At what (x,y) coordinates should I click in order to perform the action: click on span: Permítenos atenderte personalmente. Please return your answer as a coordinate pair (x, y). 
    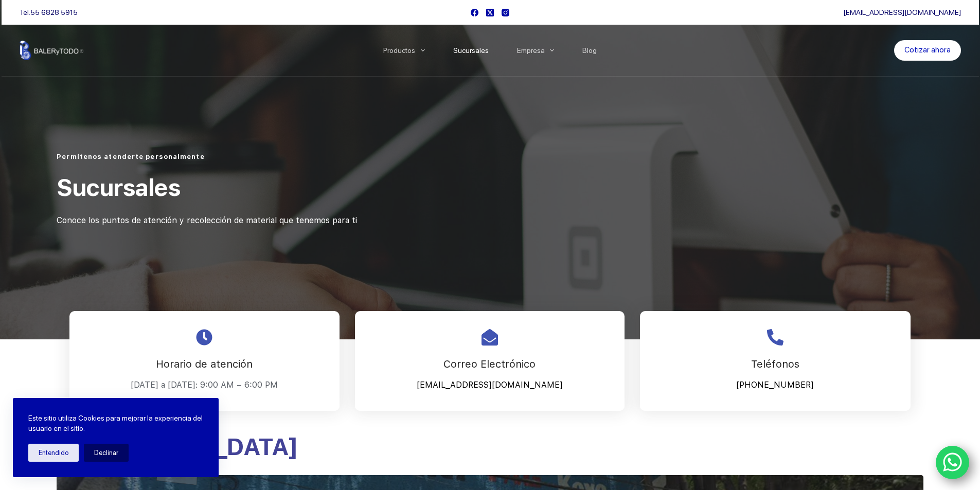
    Looking at the image, I should click on (130, 156).